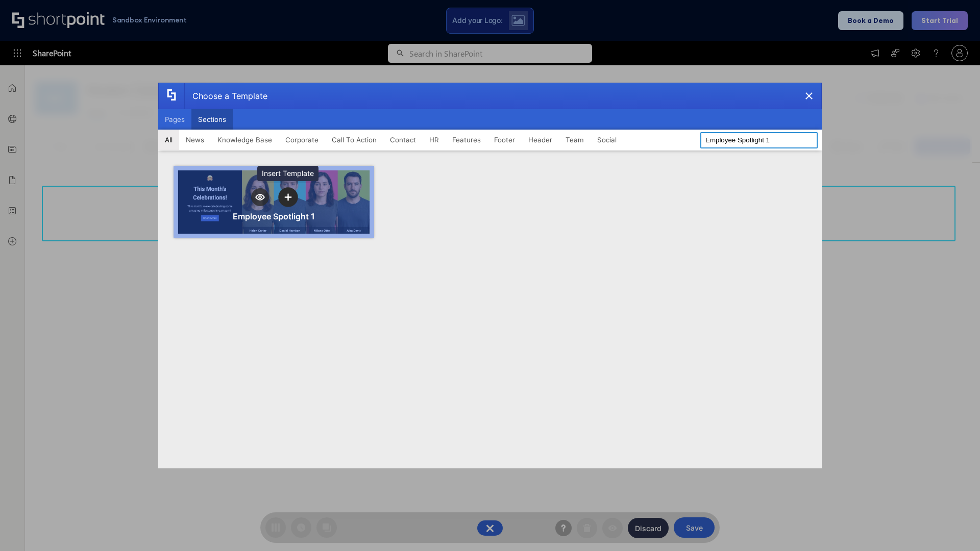 The image size is (980, 551). What do you see at coordinates (195, 140) in the screenshot?
I see `button: News` at bounding box center [195, 140].